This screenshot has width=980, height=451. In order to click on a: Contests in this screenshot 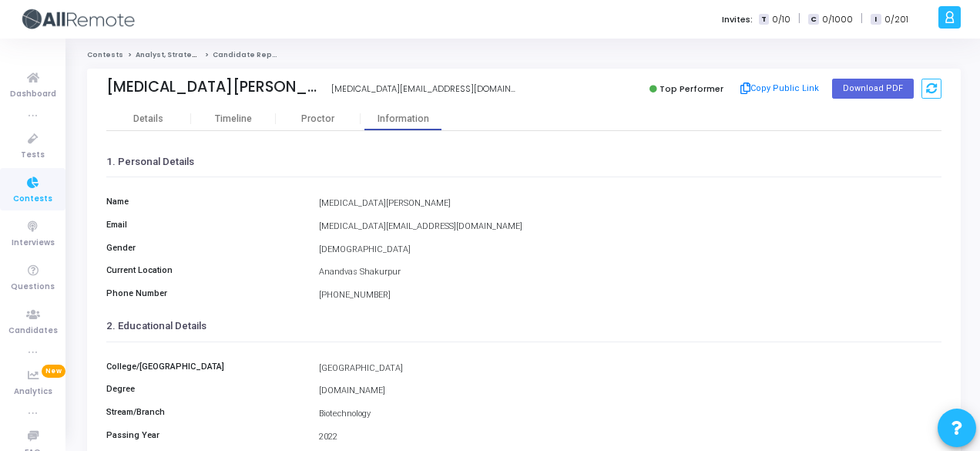, I will do `click(104, 55)`.